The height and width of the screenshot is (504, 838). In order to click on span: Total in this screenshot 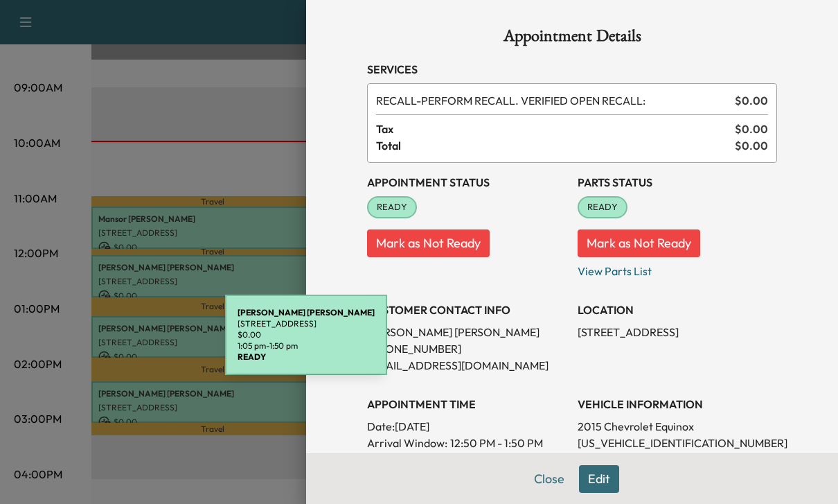, I will do `click(556, 146)`.